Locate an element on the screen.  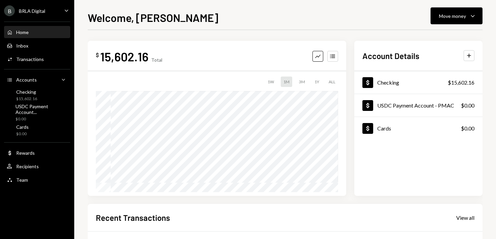
a: Inbox is located at coordinates (37, 46).